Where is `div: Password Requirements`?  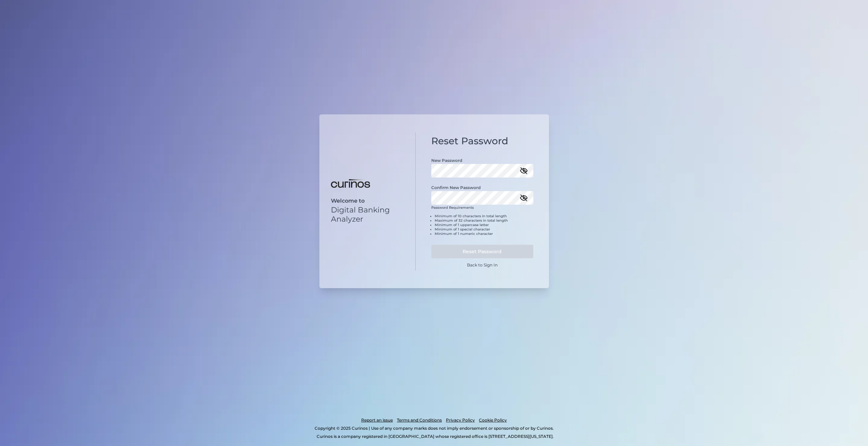 div: Password Requirements is located at coordinates (482, 224).